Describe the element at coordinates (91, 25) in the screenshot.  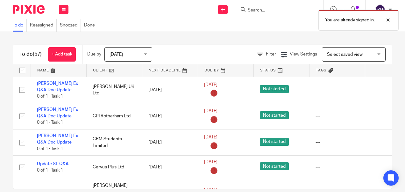
I see `a: Done` at that location.